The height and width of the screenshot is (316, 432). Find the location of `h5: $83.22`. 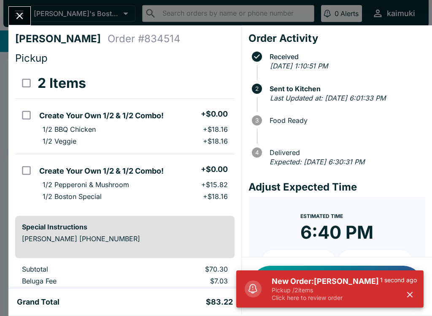

h5: $83.22 is located at coordinates (219, 302).